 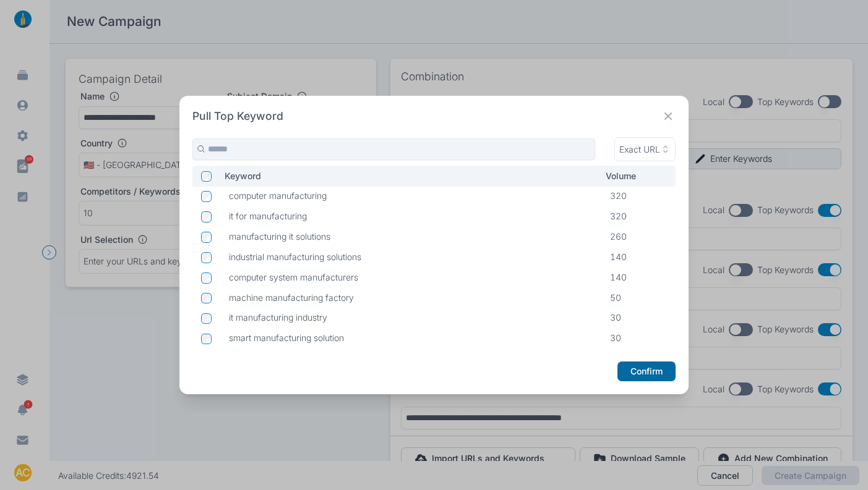 What do you see at coordinates (405, 176) in the screenshot?
I see `p: Keyword` at bounding box center [405, 176].